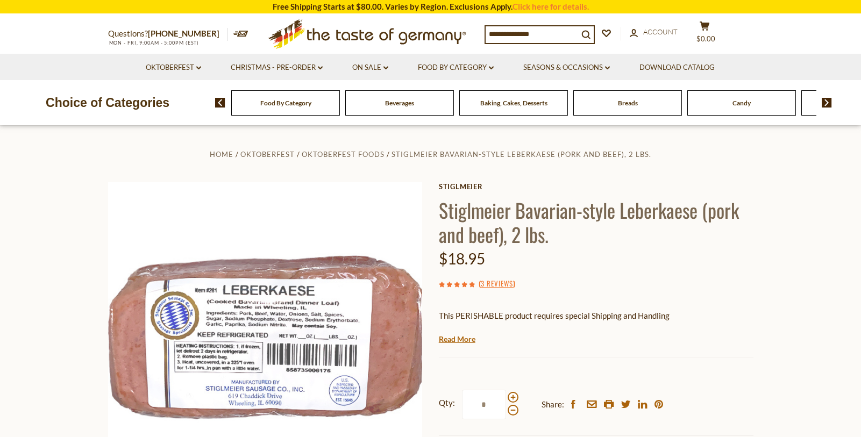 The width and height of the screenshot is (861, 437). Describe the element at coordinates (513, 103) in the screenshot. I see `a: Baking, Cakes, Desserts` at that location.